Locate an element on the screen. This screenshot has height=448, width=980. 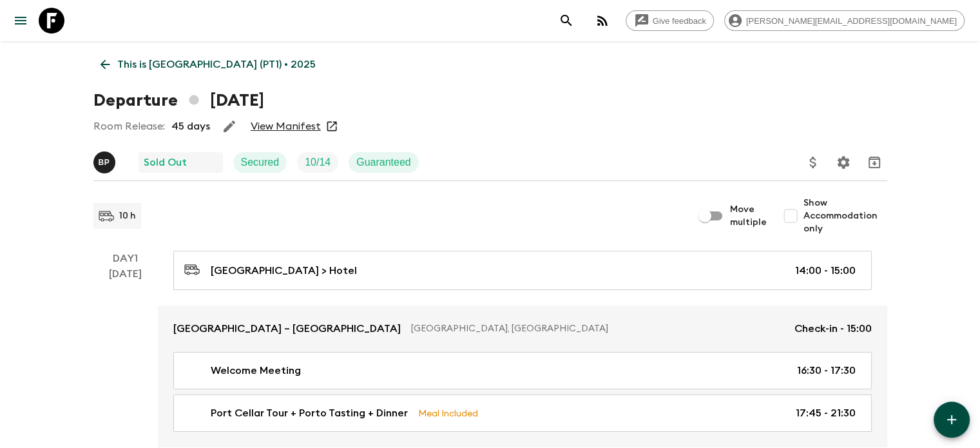
span: Give feedback is located at coordinates (679, 21).